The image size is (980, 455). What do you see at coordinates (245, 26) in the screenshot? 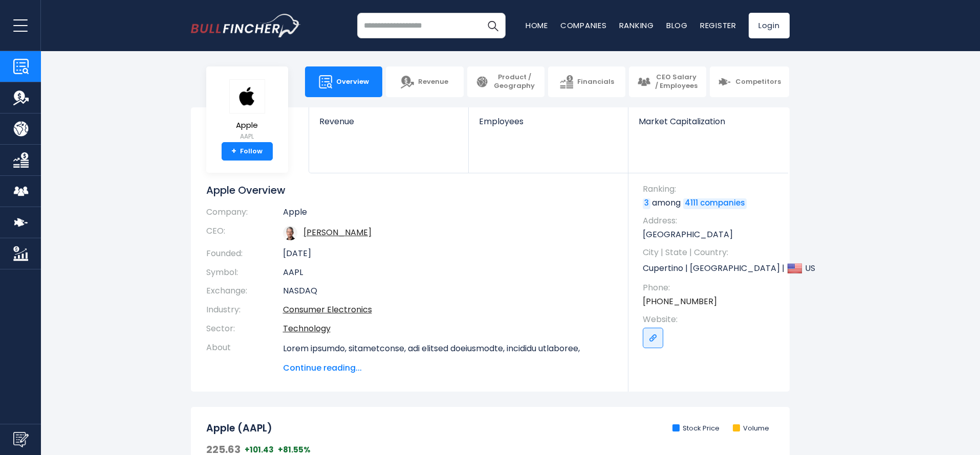
I see `a: Go to homepage` at bounding box center [245, 26].